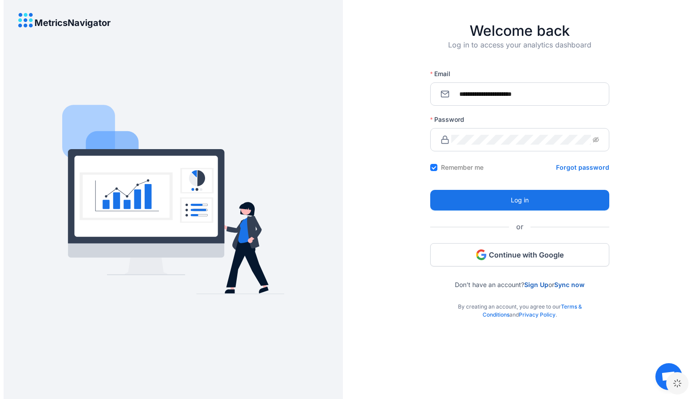  Describe the element at coordinates (520, 200) in the screenshot. I see `button: Log in` at that location.